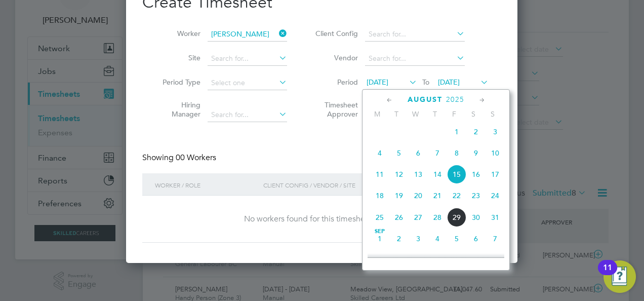 Image resolution: width=644 pixels, height=301 pixels. What do you see at coordinates (437, 196) in the screenshot?
I see `span: 21` at bounding box center [437, 196].